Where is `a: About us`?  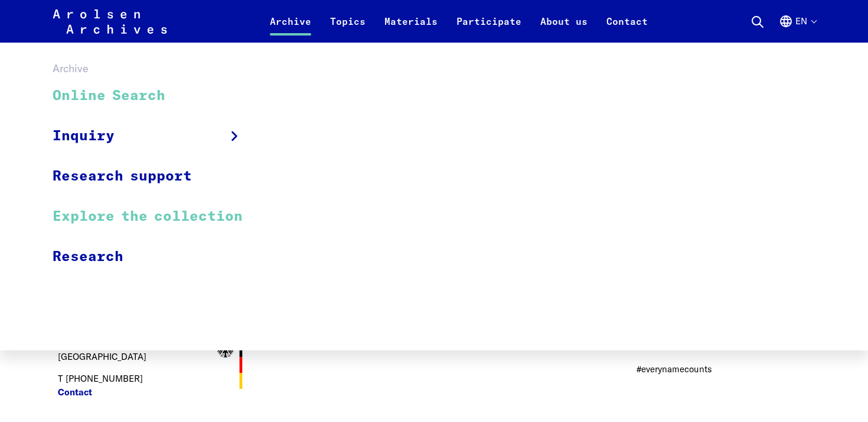 a: About us is located at coordinates (564, 29).